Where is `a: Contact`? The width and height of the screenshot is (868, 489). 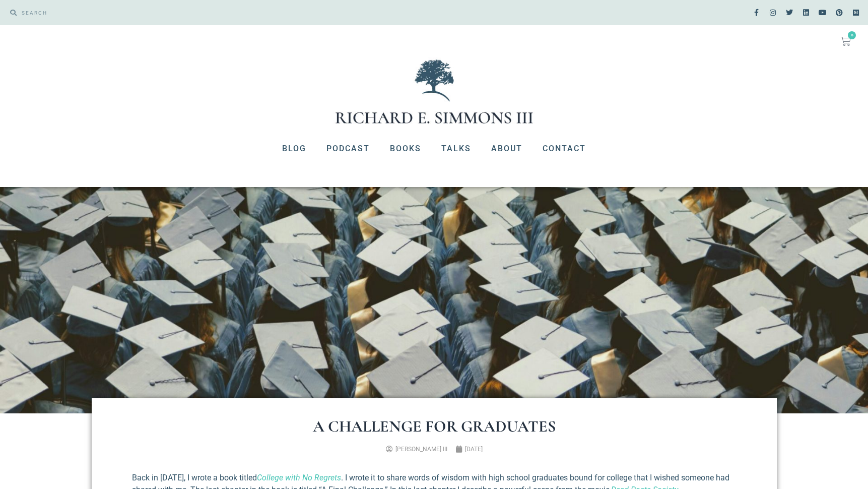 a: Contact is located at coordinates (565, 148).